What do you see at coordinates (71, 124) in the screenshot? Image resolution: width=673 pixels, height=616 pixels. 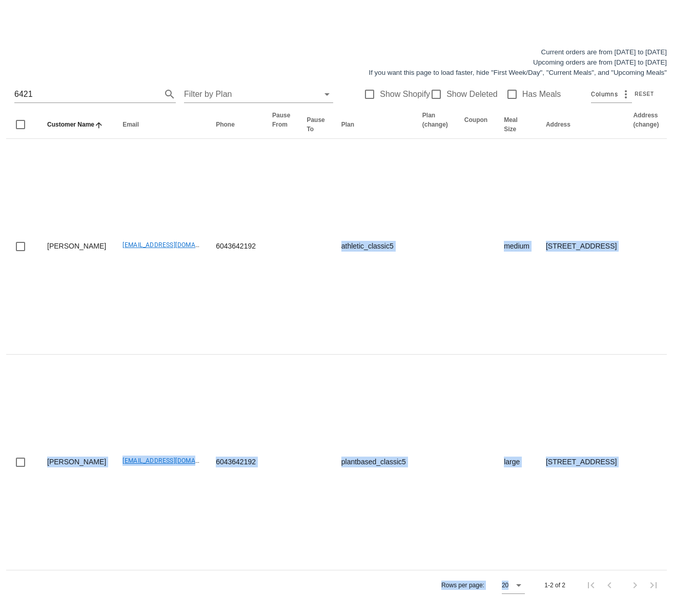 I see `span: Customer Name` at bounding box center [71, 124].